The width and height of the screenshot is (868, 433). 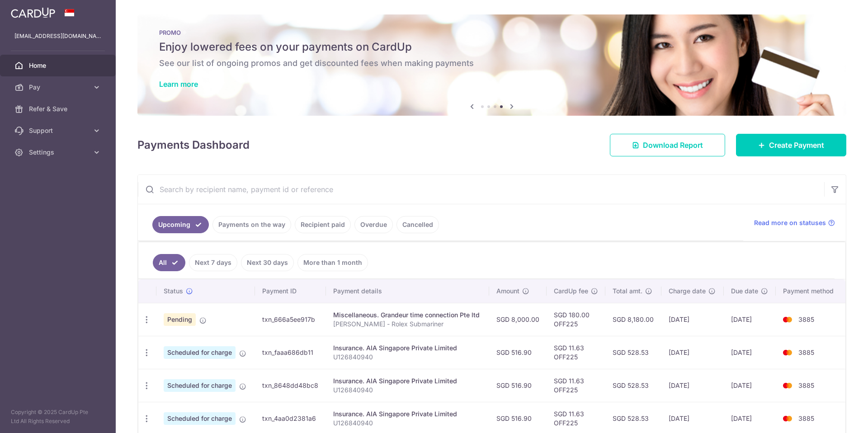 What do you see at coordinates (672, 145) in the screenshot?
I see `span: Download Report` at bounding box center [672, 145].